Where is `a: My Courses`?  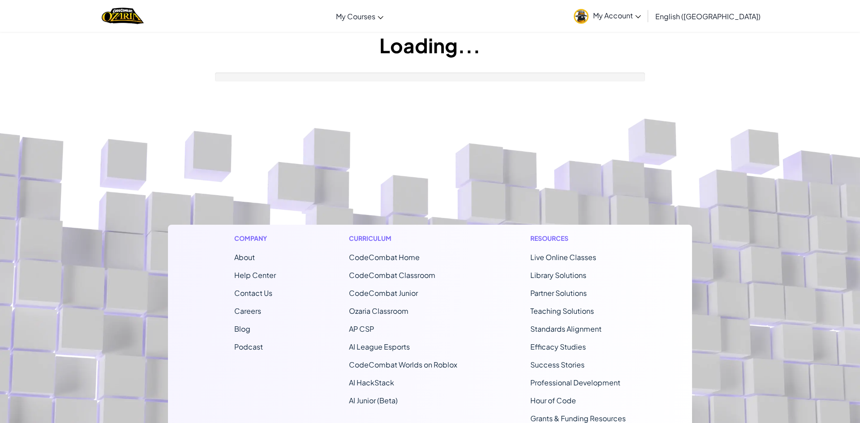
a: My Courses is located at coordinates (359, 16).